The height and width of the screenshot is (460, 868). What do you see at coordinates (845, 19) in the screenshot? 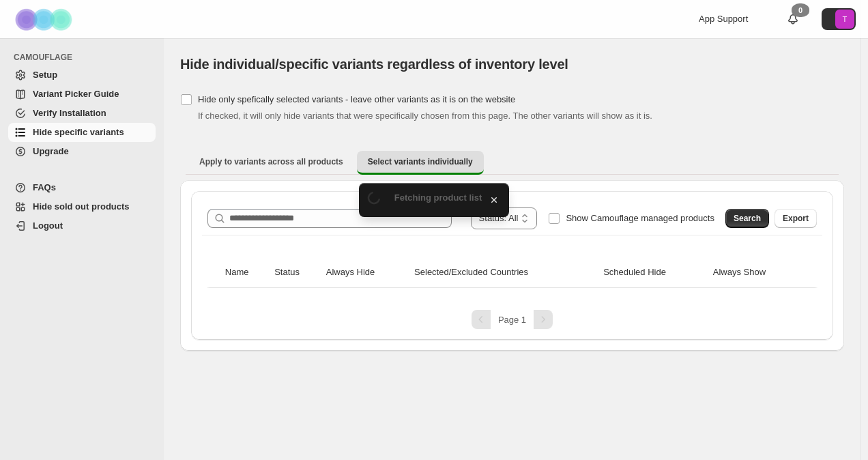
I see `span: Avatar with initials T` at bounding box center [845, 19].